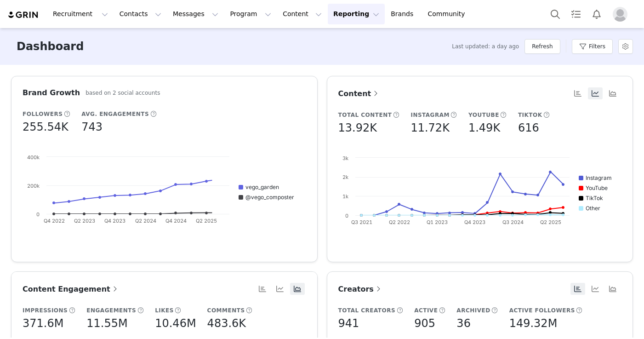 The height and width of the screenshot is (339, 644). I want to click on span: Creators, so click(360, 289).